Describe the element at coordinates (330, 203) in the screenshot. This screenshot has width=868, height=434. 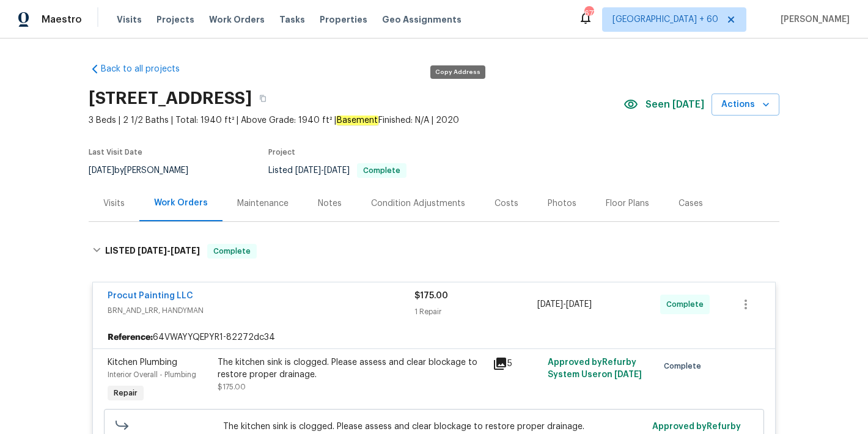
I see `div: Notes` at that location.